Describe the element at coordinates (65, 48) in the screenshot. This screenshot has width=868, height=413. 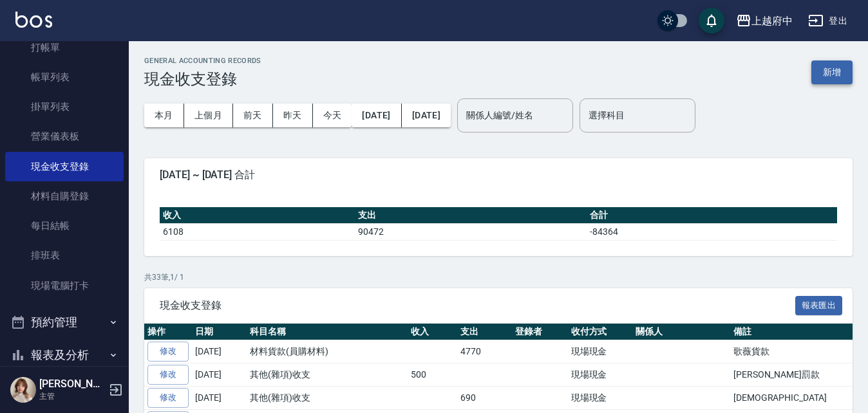
I see `a: 打帳單` at that location.